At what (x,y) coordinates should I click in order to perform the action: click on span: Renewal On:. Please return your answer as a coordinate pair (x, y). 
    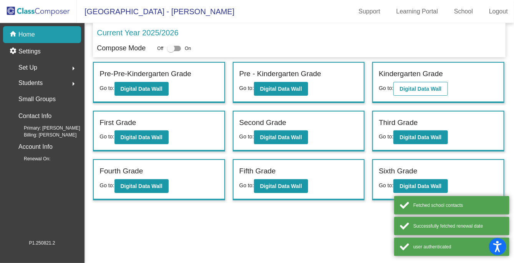
    Looking at the image, I should click on (31, 159).